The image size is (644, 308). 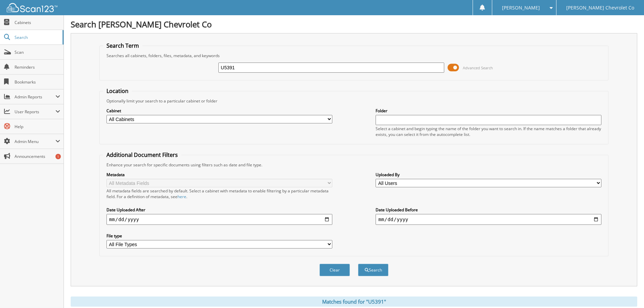 What do you see at coordinates (335, 270) in the screenshot?
I see `button: Clear` at bounding box center [335, 270].